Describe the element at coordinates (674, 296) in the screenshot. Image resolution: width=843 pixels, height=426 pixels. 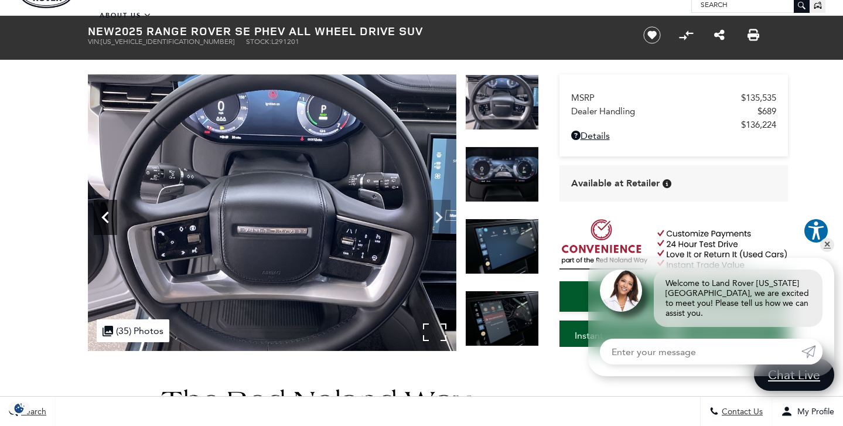
I see `a: Start Your Deal` at that location.